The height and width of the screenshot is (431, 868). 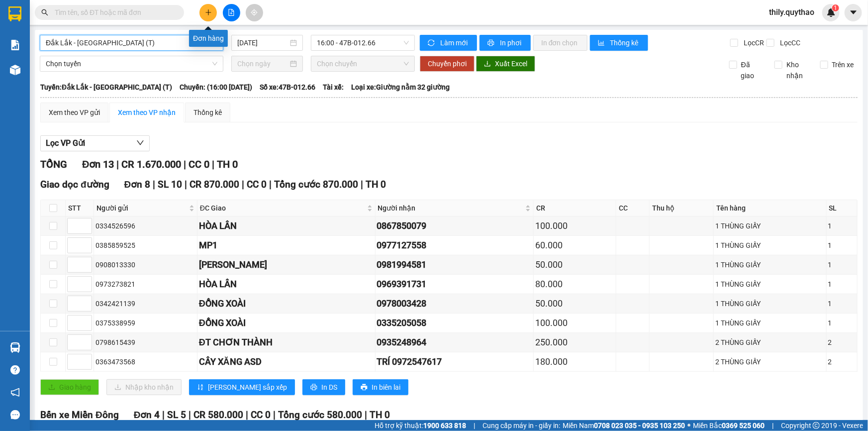 I want to click on span: bar-chart, so click(x=602, y=43).